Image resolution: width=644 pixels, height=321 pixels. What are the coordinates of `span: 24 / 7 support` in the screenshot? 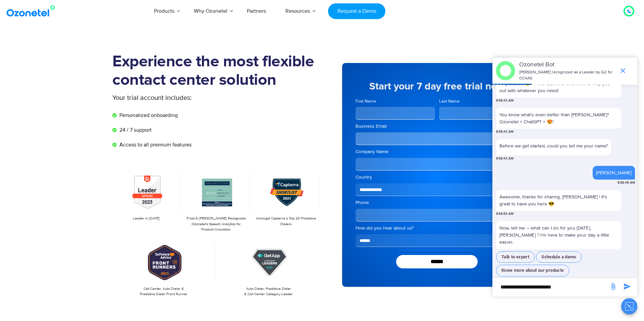 It's located at (135, 130).